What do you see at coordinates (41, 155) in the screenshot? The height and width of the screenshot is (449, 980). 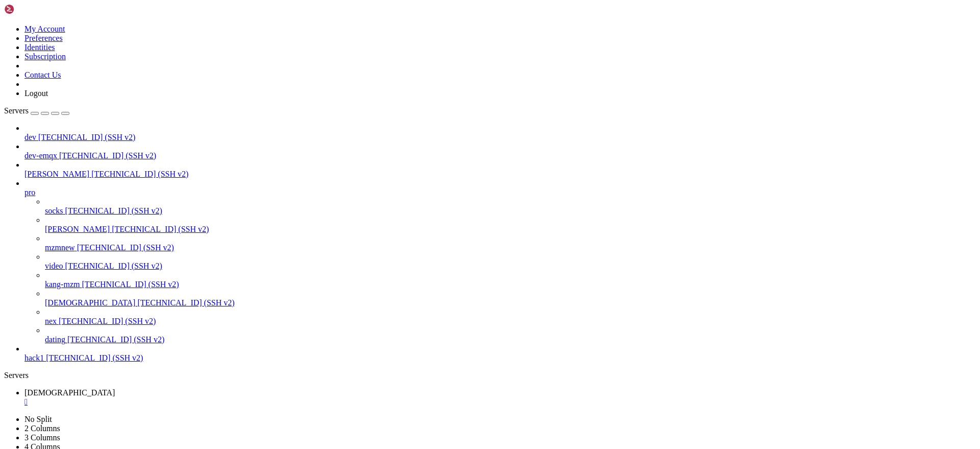 I see `span: dev-emqx` at bounding box center [41, 155].